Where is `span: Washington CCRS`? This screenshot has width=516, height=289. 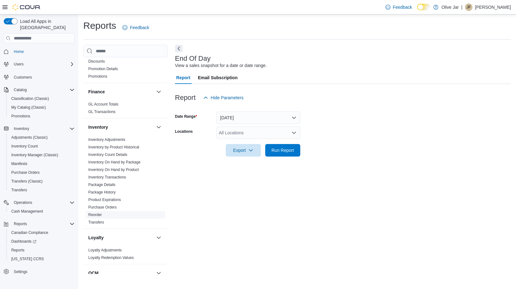
span: Washington CCRS is located at coordinates (42, 259).